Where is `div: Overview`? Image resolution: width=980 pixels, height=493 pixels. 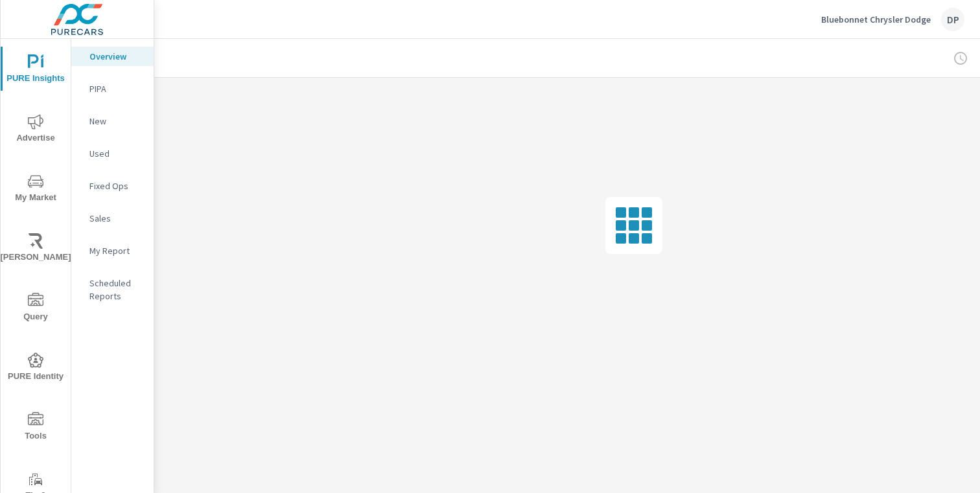
div: Overview is located at coordinates (112, 57).